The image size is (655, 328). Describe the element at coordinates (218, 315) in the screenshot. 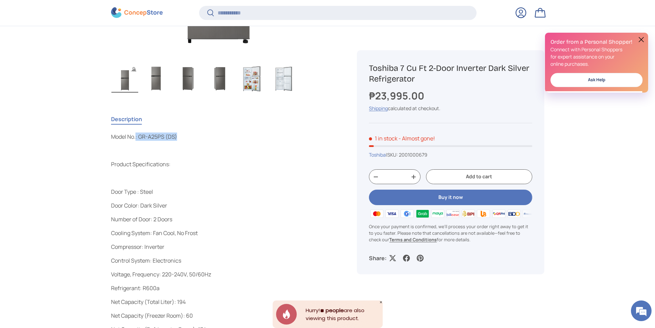

I see `p: Net Capacity (Freezer Room): 60` at that location.